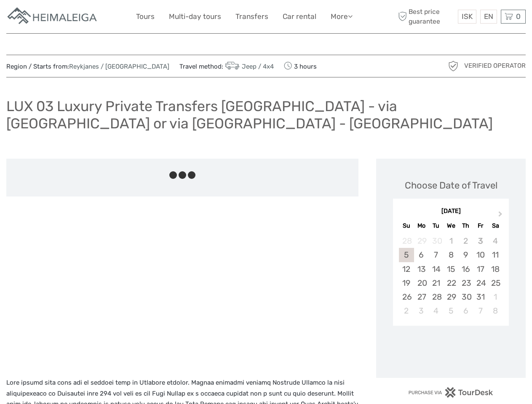  Describe the element at coordinates (406, 255) in the screenshot. I see `div: Choose Sunday, October 5th, 2025` at that location.